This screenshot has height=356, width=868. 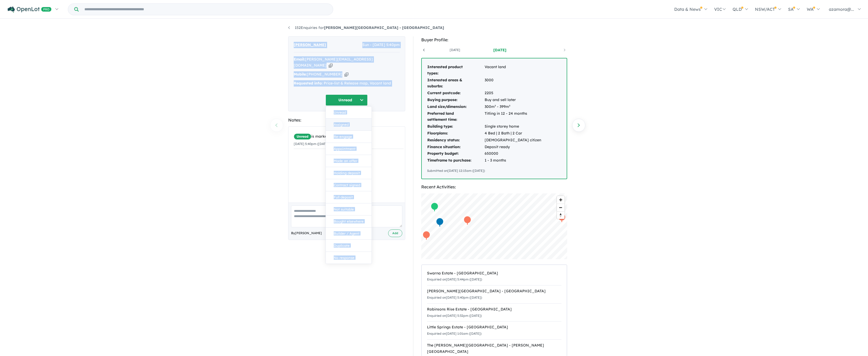 I want to click on td: Preferred land settlement time:, so click(x=456, y=117).